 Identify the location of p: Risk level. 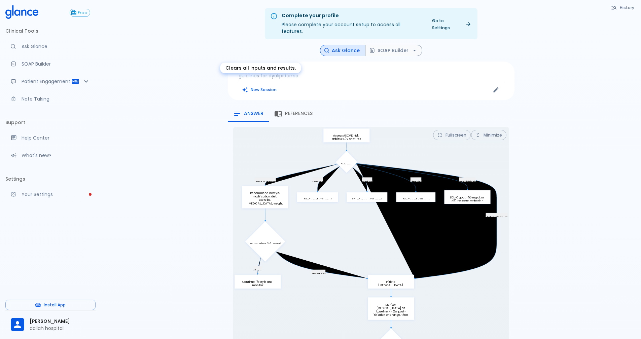
(346, 165).